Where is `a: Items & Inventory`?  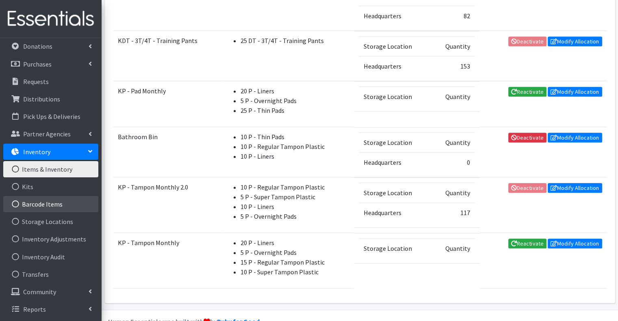 a: Items & Inventory is located at coordinates (51, 169).